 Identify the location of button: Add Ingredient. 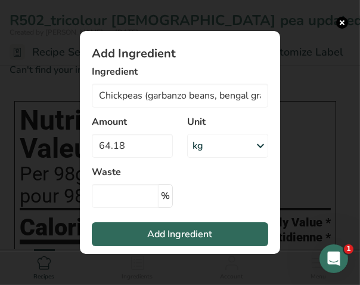
(180, 234).